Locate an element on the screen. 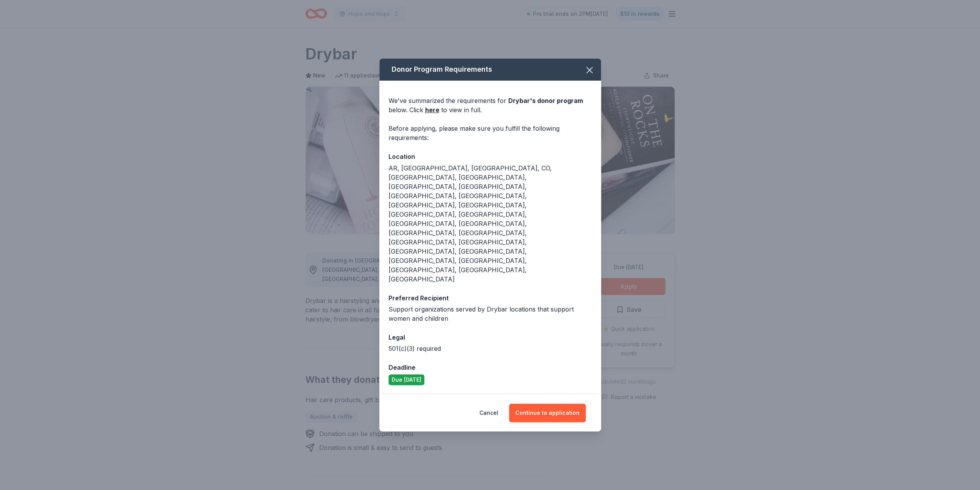 This screenshot has width=980, height=490. div: Deadline is located at coordinates (490, 368).